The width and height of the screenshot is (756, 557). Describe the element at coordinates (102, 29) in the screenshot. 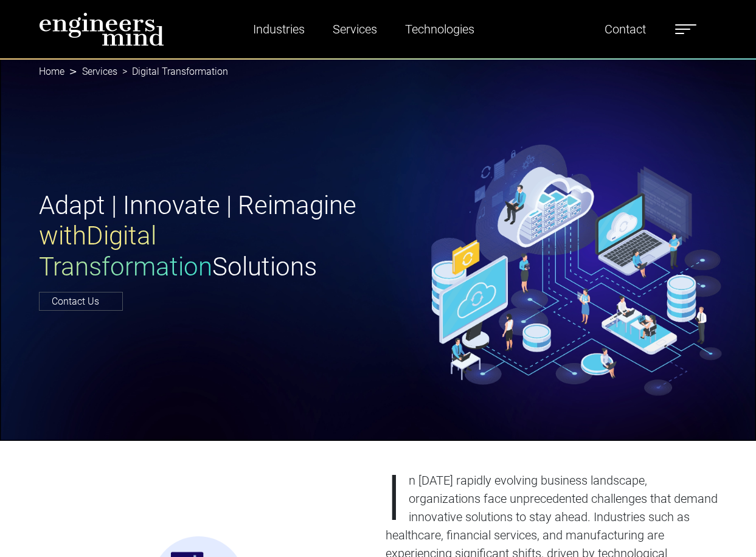

I see `img: logo` at that location.